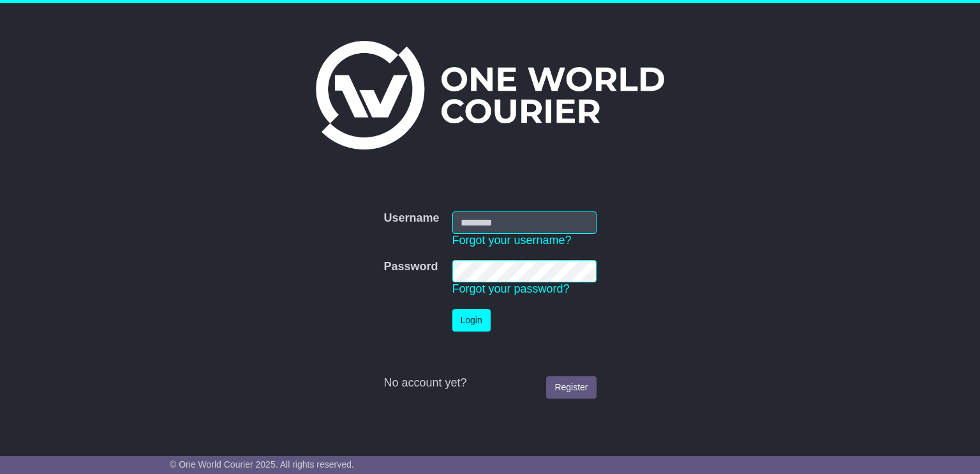 The height and width of the screenshot is (474, 980). Describe the element at coordinates (490, 383) in the screenshot. I see `div: No account yet?` at that location.